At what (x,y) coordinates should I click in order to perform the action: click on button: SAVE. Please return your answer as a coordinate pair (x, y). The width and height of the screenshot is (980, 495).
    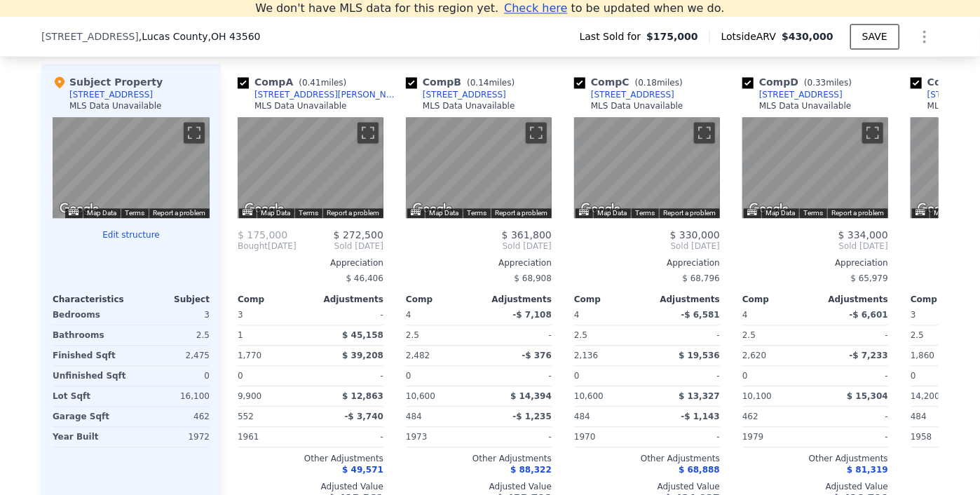
    Looking at the image, I should click on (875, 36).